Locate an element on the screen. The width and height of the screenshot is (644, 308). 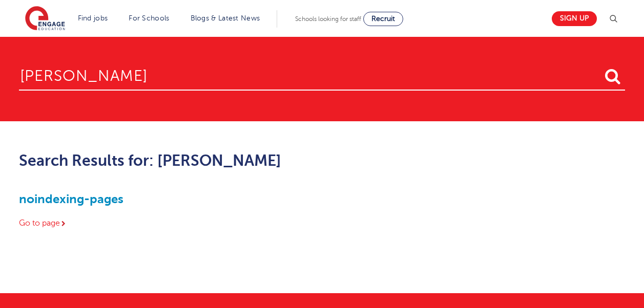
a: For Schools is located at coordinates (148, 18).